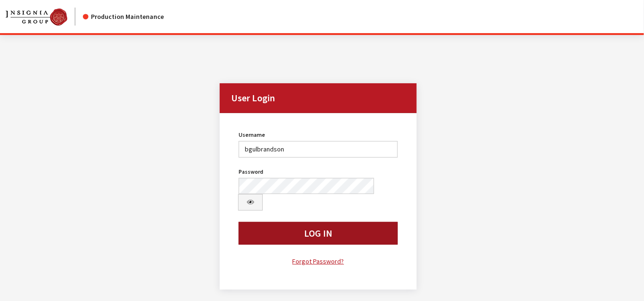  What do you see at coordinates (44, 16) in the screenshot?
I see `a: Insignia Group logo` at bounding box center [44, 16].